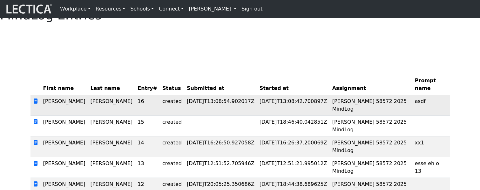 This screenshot has width=480, height=190. I want to click on a: Resources, so click(111, 9).